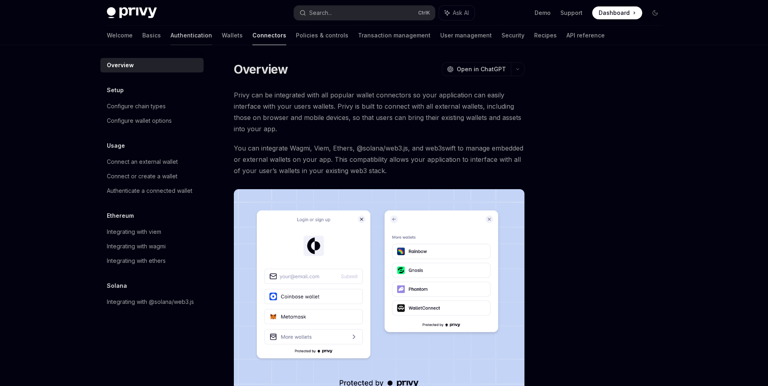 The image size is (768, 386). What do you see at coordinates (150, 191) in the screenshot?
I see `div: Authenticate a connected wallet` at bounding box center [150, 191].